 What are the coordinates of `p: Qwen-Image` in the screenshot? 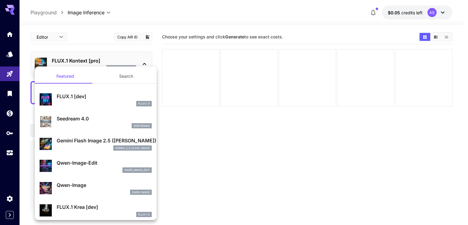 It's located at (104, 185).